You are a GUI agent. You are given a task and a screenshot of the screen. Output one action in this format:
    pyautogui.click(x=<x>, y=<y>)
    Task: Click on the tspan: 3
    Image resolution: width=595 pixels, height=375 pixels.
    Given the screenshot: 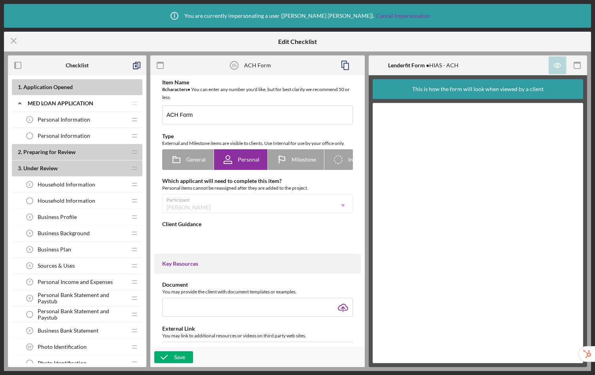 What is the action you would take?
    pyautogui.click(x=30, y=217)
    